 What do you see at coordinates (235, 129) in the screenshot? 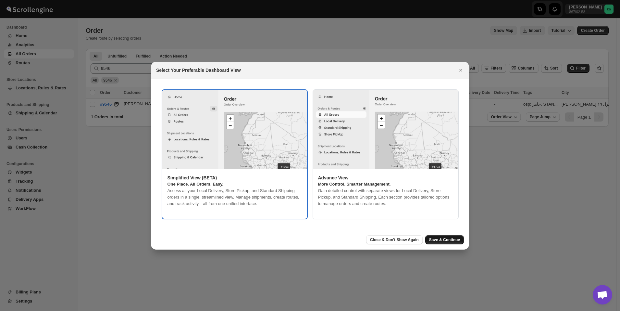
I see `img: simplified` at bounding box center [235, 129].